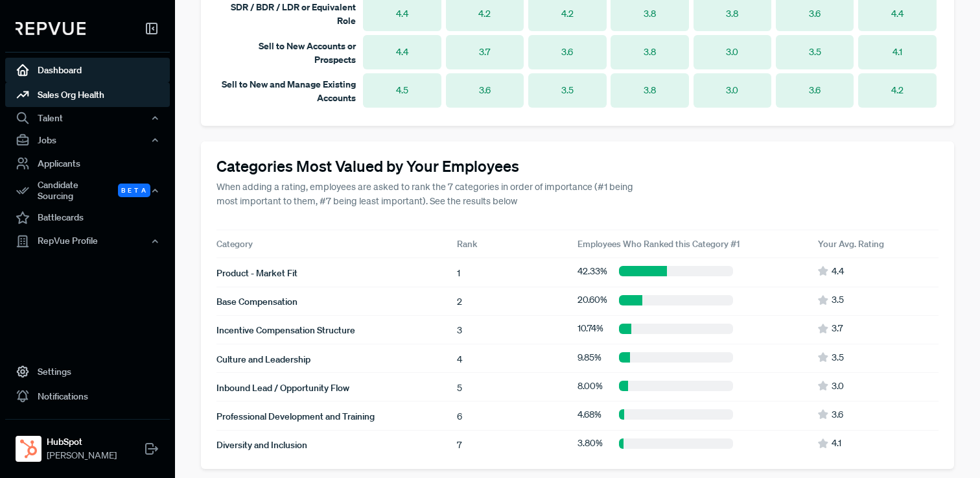 The height and width of the screenshot is (478, 980). I want to click on a: Settings, so click(88, 372).